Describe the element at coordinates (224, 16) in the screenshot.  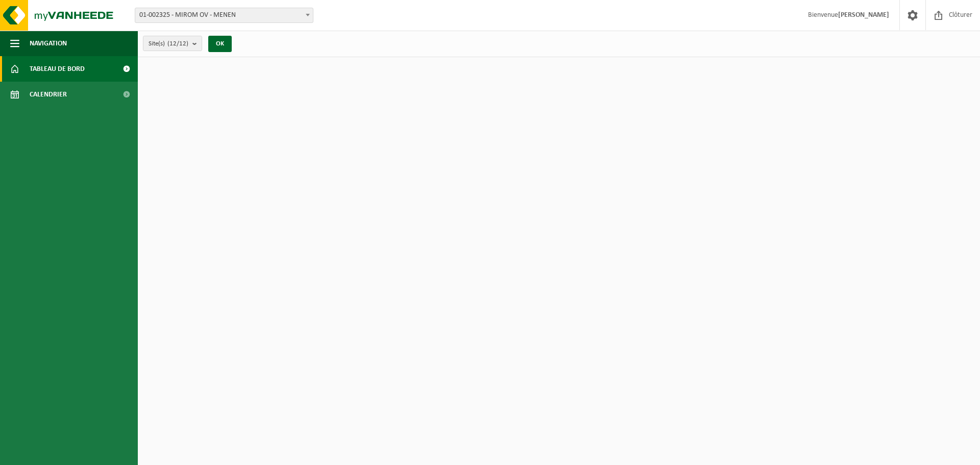
I see `span: 01-002325 - MIROM OV - MENEN` at that location.